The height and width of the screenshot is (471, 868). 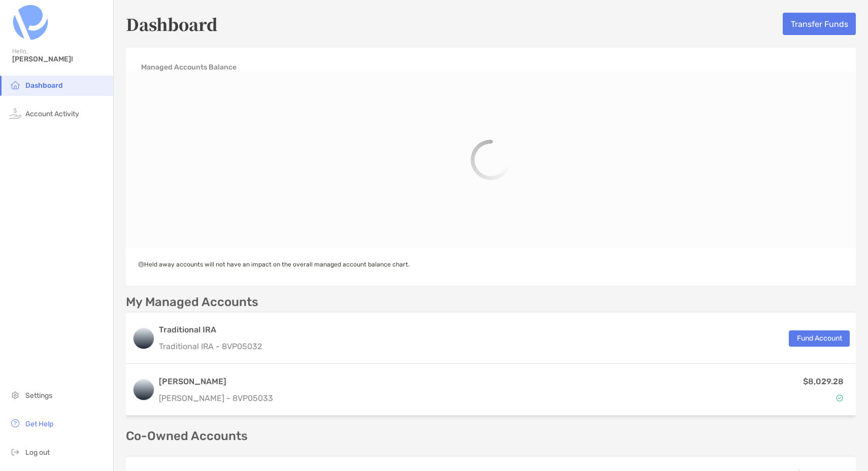 What do you see at coordinates (52, 113) in the screenshot?
I see `span: Account Activity` at bounding box center [52, 113].